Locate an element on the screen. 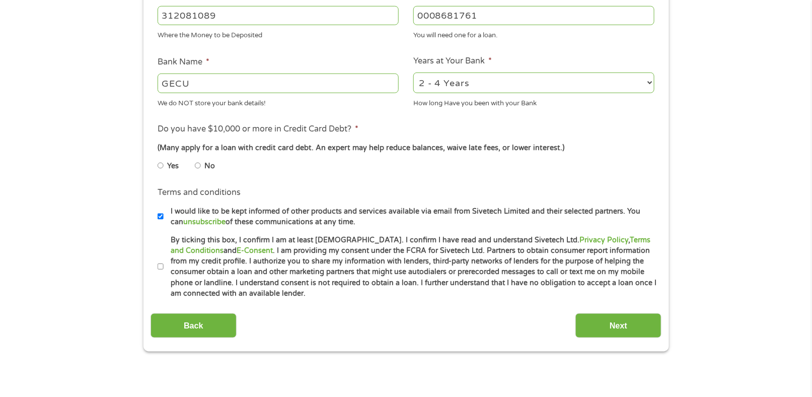  div: You will need one for a loan. is located at coordinates (533, 34).